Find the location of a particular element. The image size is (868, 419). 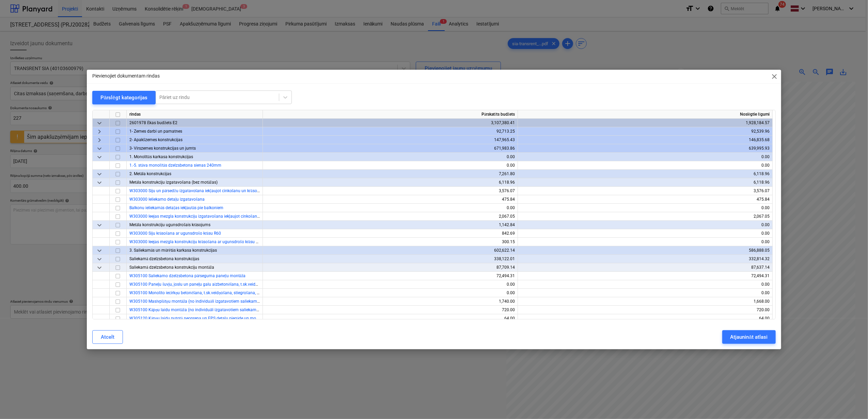

div: 1,928,184.57 is located at coordinates (645, 123).